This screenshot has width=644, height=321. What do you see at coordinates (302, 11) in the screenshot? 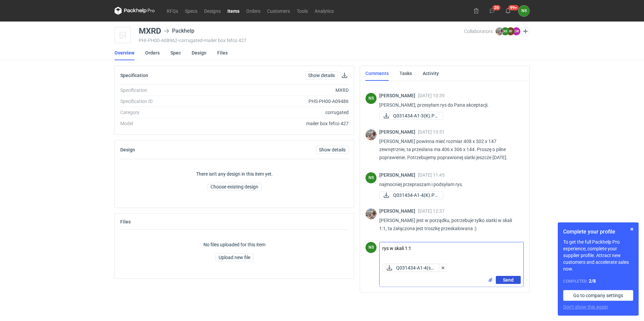
I see `a: Tools` at bounding box center [302, 11].